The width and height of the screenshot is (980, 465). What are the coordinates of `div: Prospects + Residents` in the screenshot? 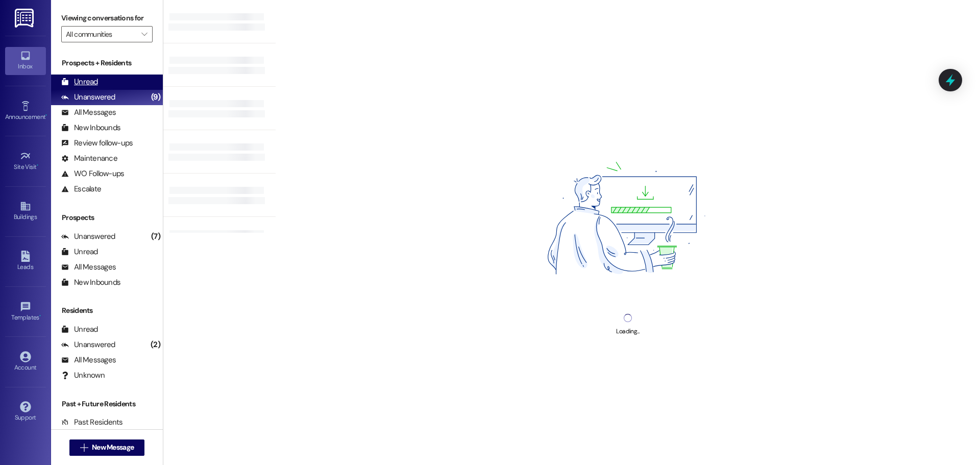 It's located at (107, 63).